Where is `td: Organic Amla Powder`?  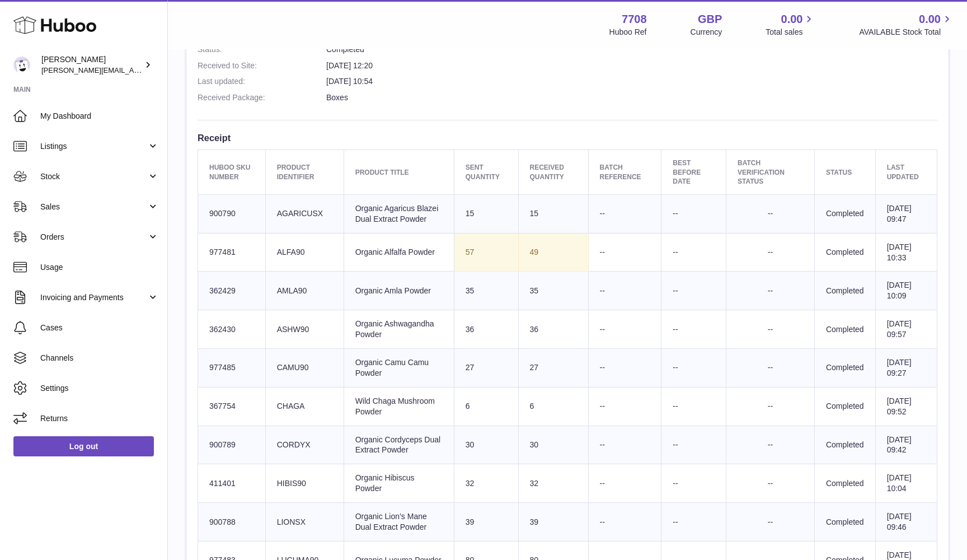 td: Organic Amla Powder is located at coordinates (399, 290).